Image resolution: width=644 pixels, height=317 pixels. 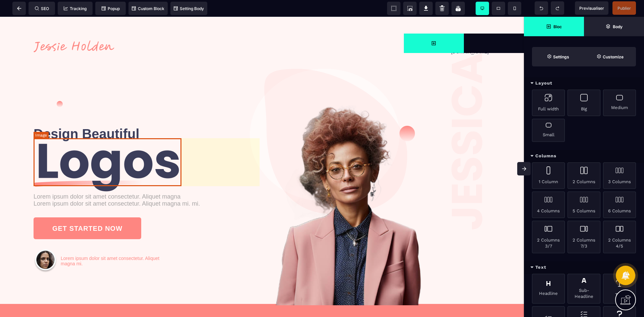 What do you see at coordinates (342, 184) in the screenshot?
I see `img: 8847f0da470f36bb7bd186477dc7e0e6_image_1_(3).png` at bounding box center [342, 184].